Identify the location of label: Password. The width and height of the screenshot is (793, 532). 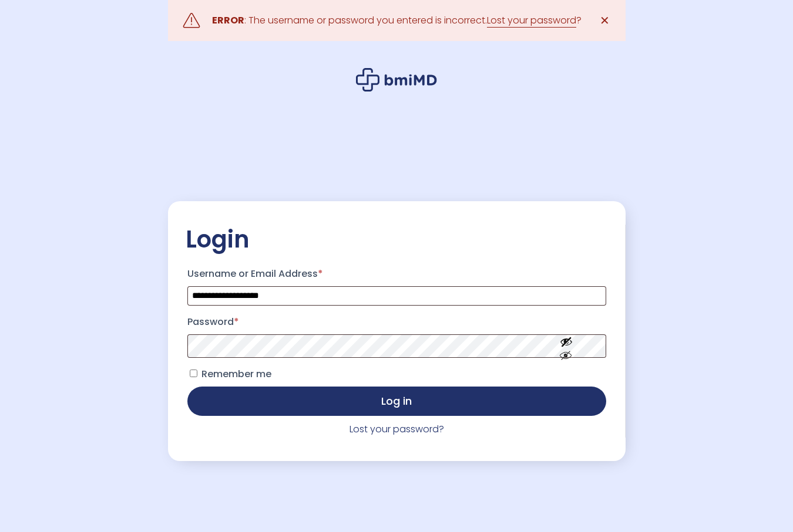
(396, 322).